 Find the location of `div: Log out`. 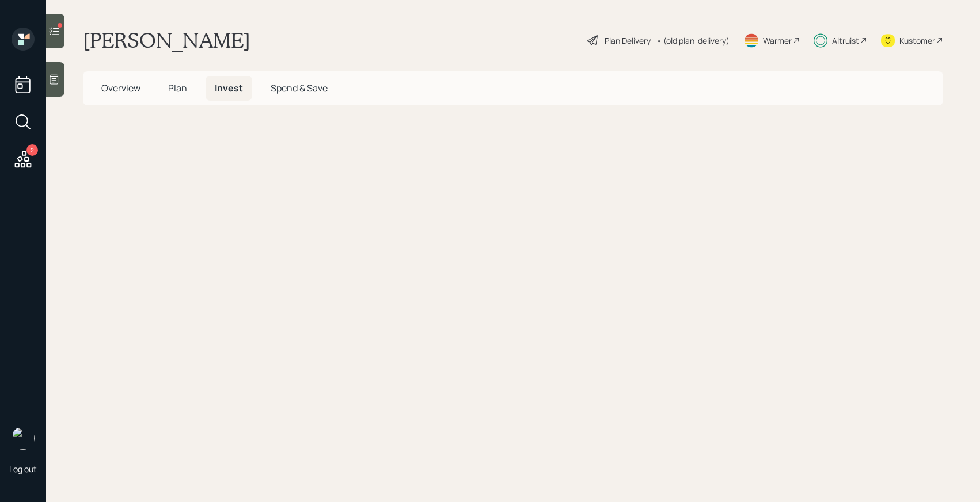

div: Log out is located at coordinates (23, 469).